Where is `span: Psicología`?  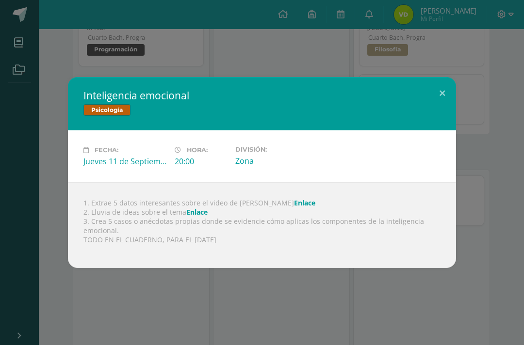
span: Psicología is located at coordinates (107, 110).